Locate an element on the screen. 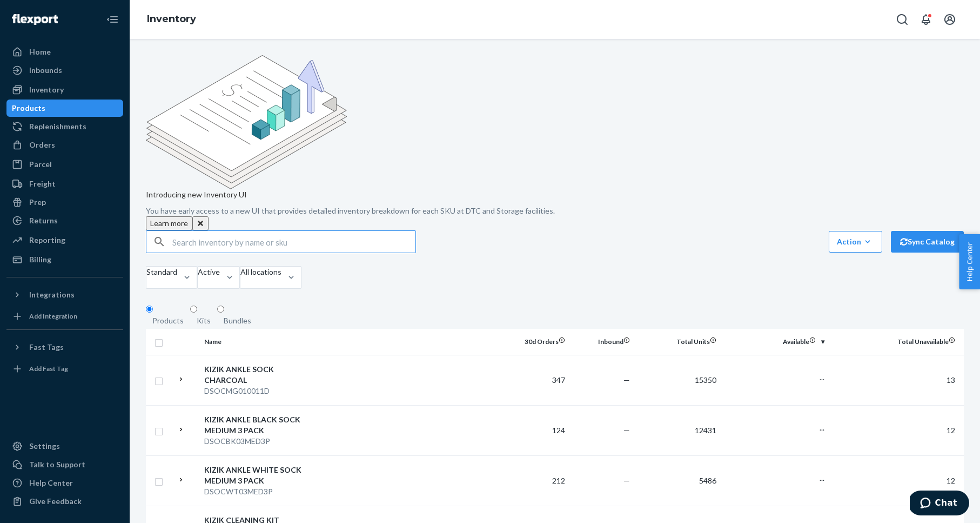 Image resolution: width=980 pixels, height=523 pixels. a: Add Integration is located at coordinates (65, 316).